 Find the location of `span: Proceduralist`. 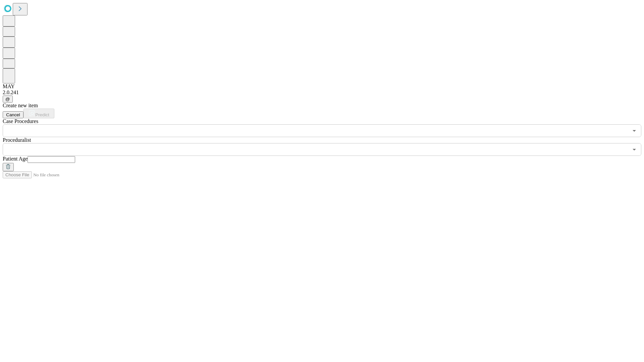

span: Proceduralist is located at coordinates (17, 140).